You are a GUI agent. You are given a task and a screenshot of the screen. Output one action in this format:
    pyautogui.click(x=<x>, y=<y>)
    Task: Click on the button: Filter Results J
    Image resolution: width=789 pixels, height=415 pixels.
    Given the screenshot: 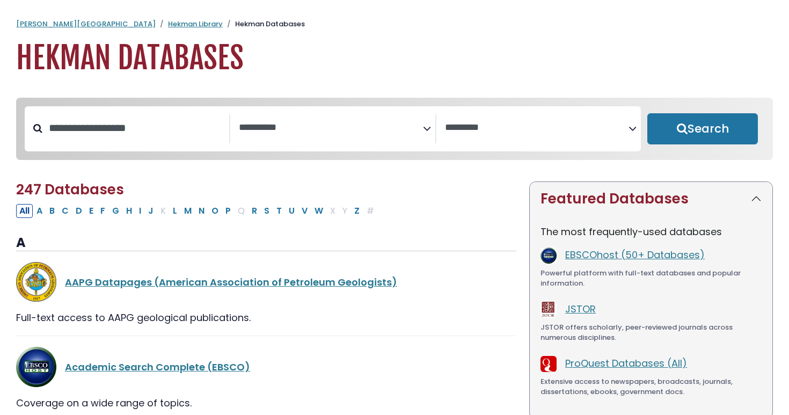 What is the action you would take?
    pyautogui.click(x=151, y=211)
    